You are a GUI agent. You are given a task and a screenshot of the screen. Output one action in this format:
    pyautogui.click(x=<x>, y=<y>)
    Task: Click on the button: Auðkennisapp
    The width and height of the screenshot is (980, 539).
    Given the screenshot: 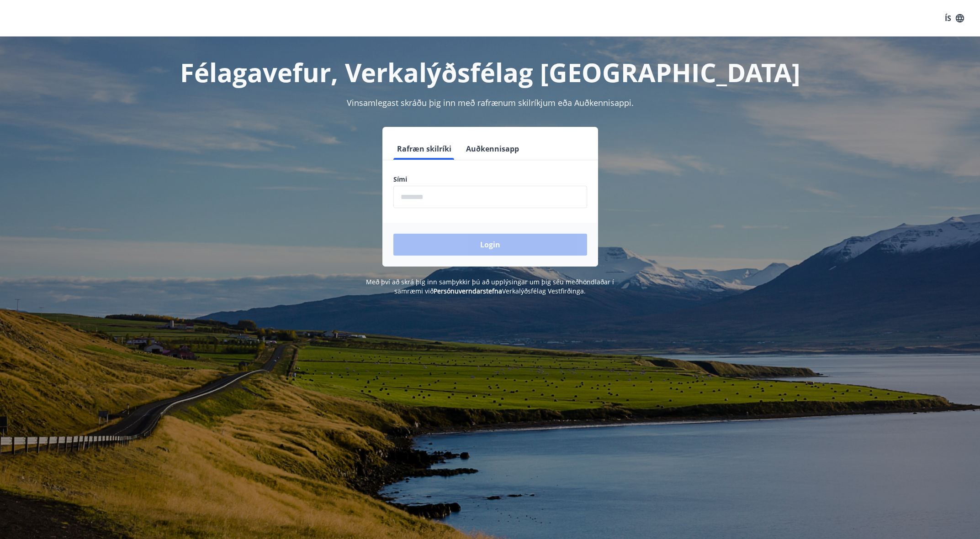 What is the action you would take?
    pyautogui.click(x=492, y=149)
    